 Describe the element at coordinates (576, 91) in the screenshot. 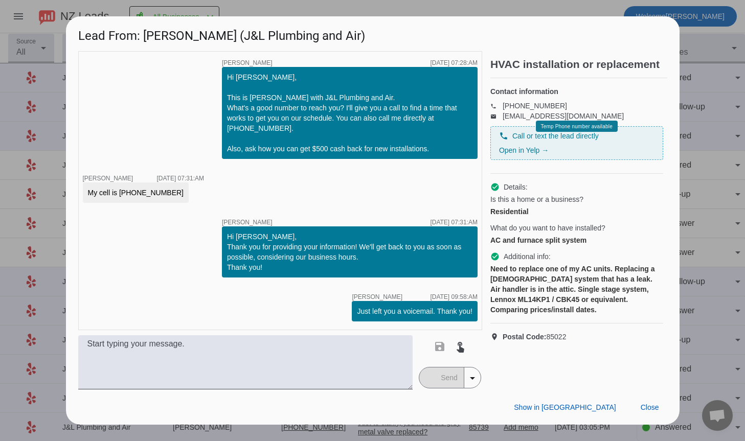

I see `h4: Contact information` at that location.